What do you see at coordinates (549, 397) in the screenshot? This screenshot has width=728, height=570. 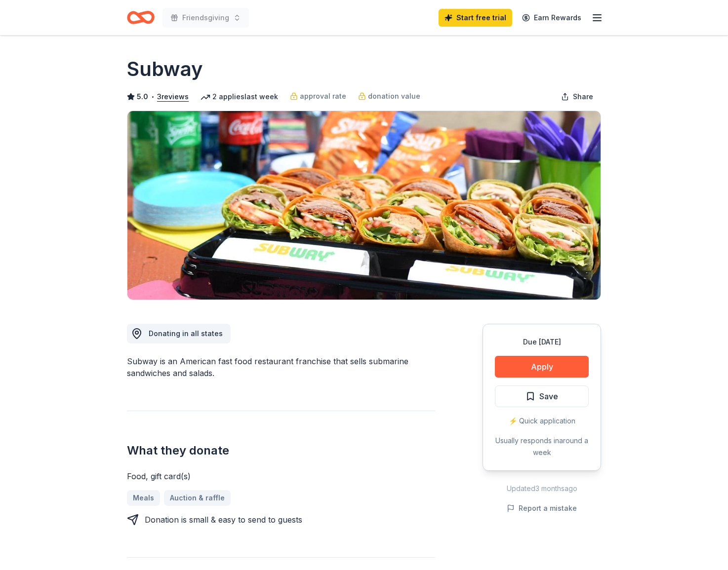 I see `span: Save` at bounding box center [549, 397].